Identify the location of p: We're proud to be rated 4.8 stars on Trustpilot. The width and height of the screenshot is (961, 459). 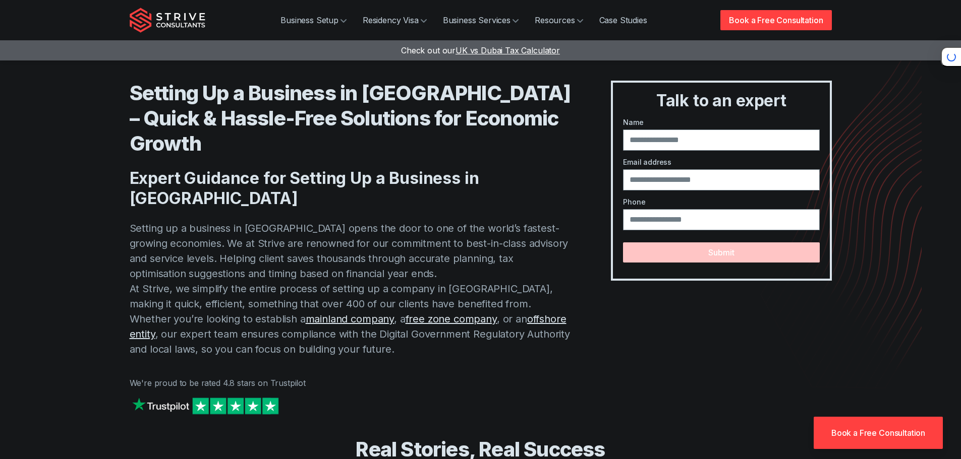
(350, 383).